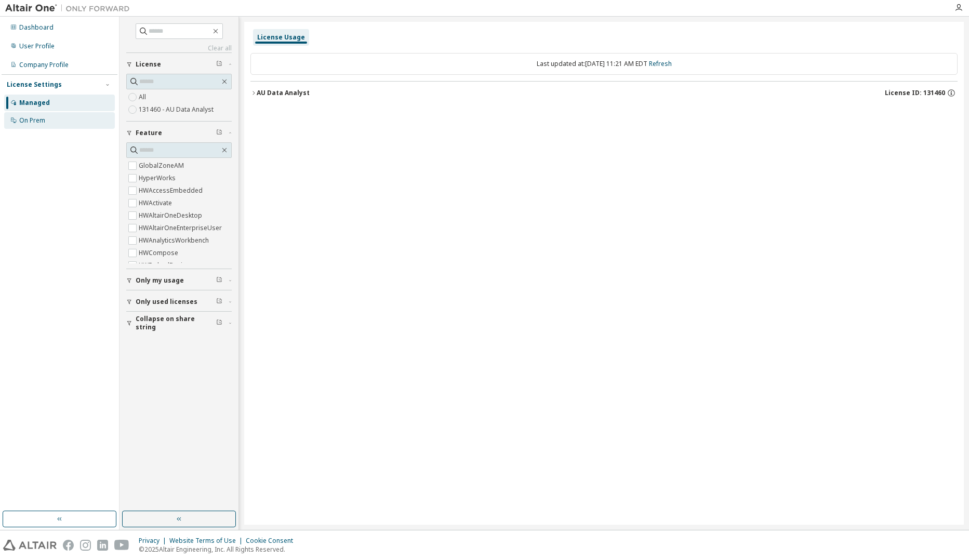  I want to click on label: HWActivate, so click(156, 203).